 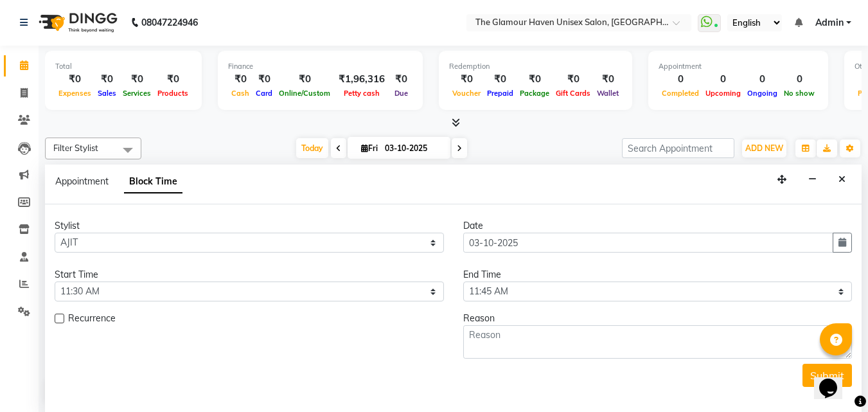 I want to click on button: Submit, so click(x=827, y=375).